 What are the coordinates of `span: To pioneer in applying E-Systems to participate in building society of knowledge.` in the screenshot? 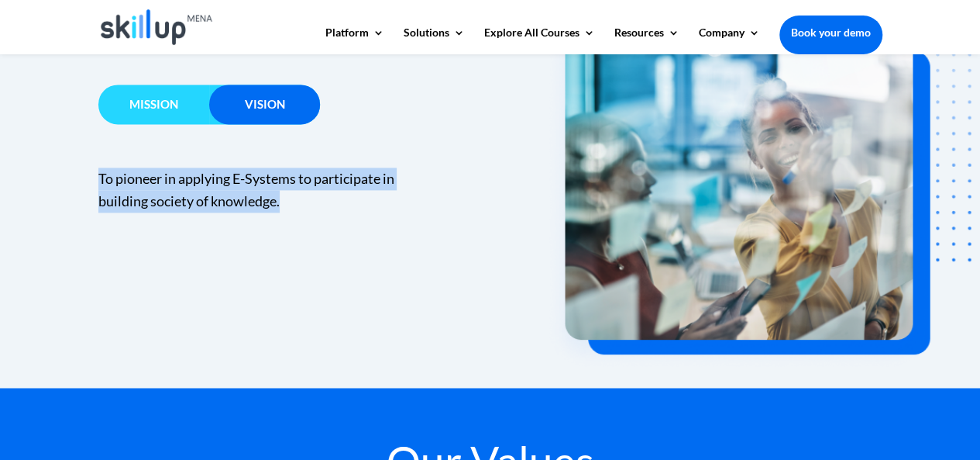 It's located at (246, 189).